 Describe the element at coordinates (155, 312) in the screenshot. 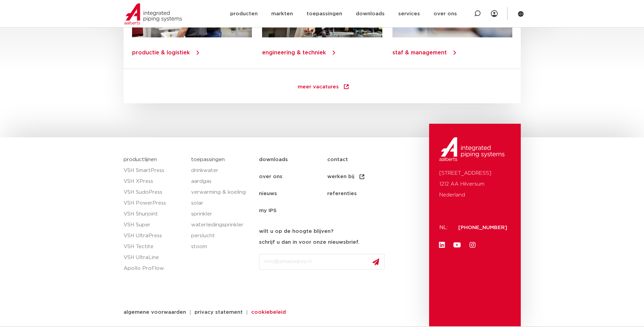

I see `a: algemene voorwaarden` at that location.